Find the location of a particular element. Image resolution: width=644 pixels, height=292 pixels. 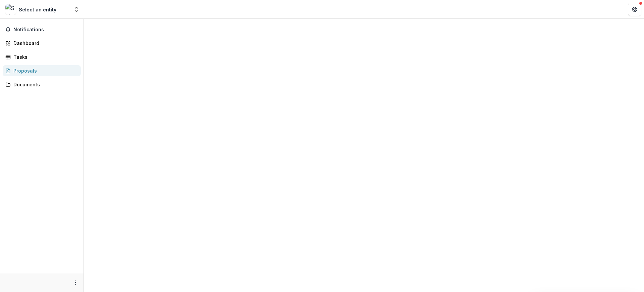

a: Proposals is located at coordinates (42, 70).